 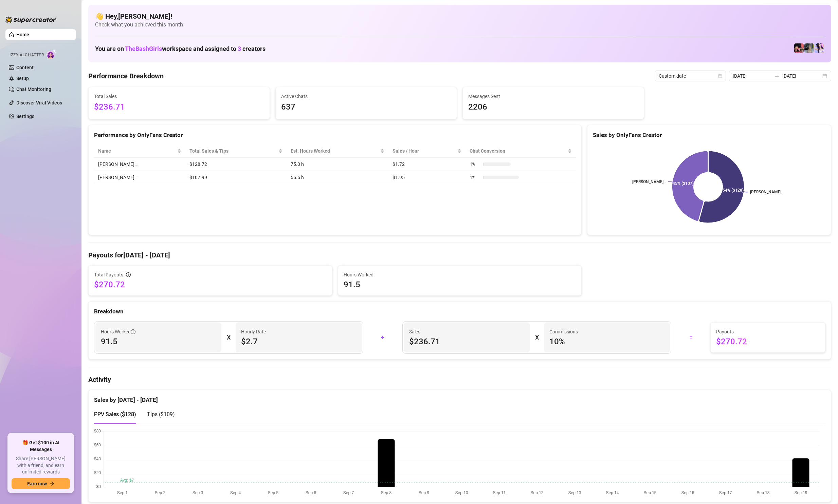 I want to click on span: to, so click(x=777, y=76).